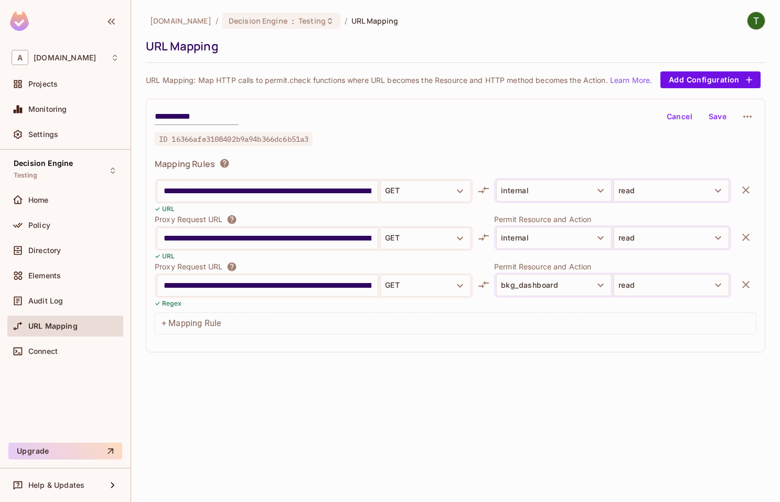 This screenshot has height=502, width=780. Describe the element at coordinates (453, 46) in the screenshot. I see `div: URL Mapping` at that location.